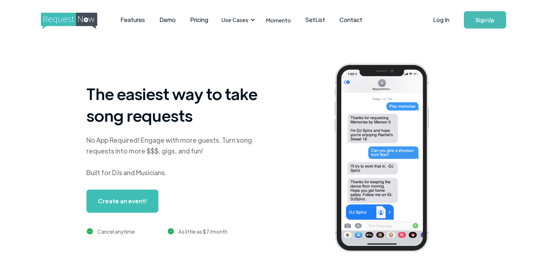 The width and height of the screenshot is (547, 264). I want to click on a: Log In, so click(441, 20).